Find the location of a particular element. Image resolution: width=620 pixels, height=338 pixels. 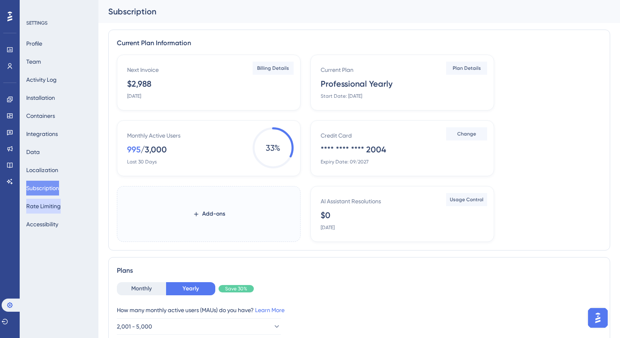

button: Monthly is located at coordinates (142, 288).